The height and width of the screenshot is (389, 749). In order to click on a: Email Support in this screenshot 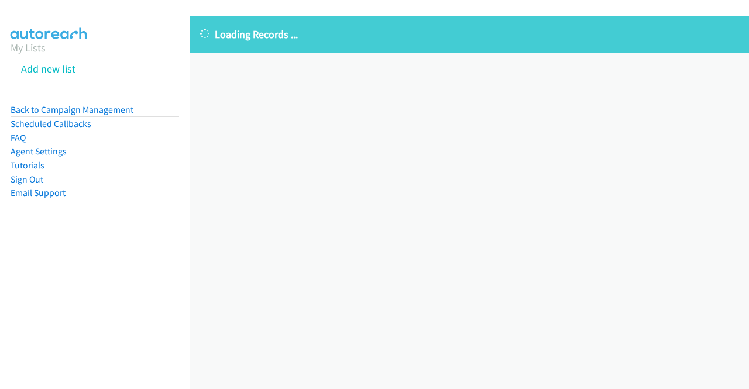, I will do `click(38, 192)`.